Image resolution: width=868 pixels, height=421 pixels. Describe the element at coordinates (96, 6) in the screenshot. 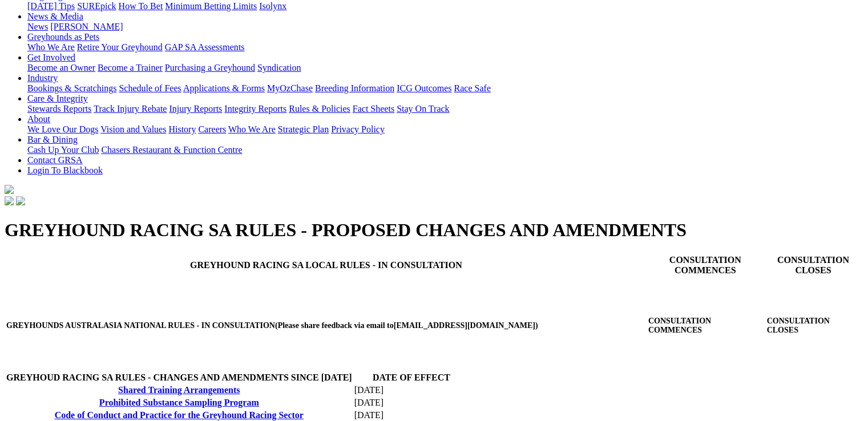

I see `a: SUREpick` at that location.